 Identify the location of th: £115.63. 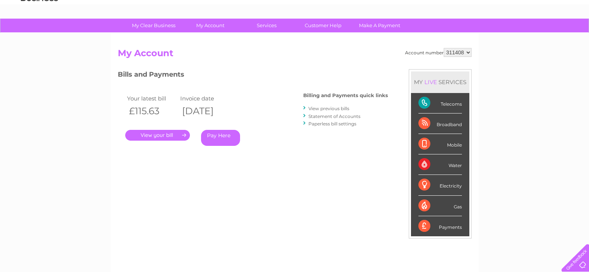
(152, 111).